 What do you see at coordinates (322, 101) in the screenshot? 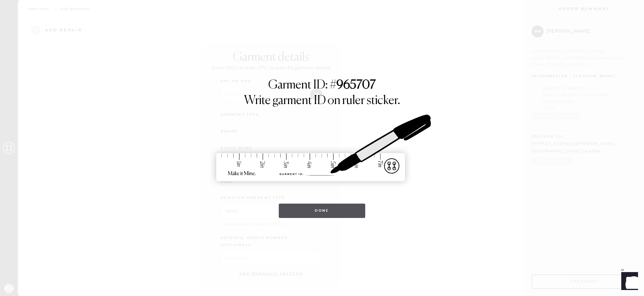
I see `h1: Write garment ID on ruler sticker.` at bounding box center [322, 101].